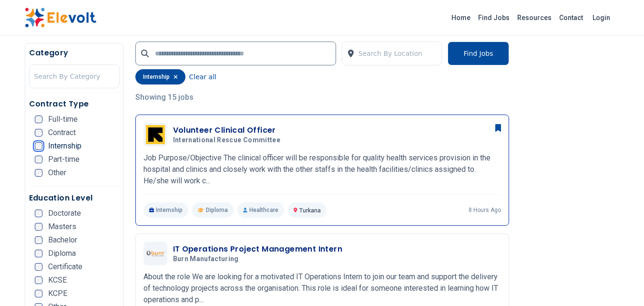 Image resolution: width=644 pixels, height=306 pixels. I want to click on p: About the role We are looking for a motivated IT Operations Intern to join our team and support t..., so click(322, 288).